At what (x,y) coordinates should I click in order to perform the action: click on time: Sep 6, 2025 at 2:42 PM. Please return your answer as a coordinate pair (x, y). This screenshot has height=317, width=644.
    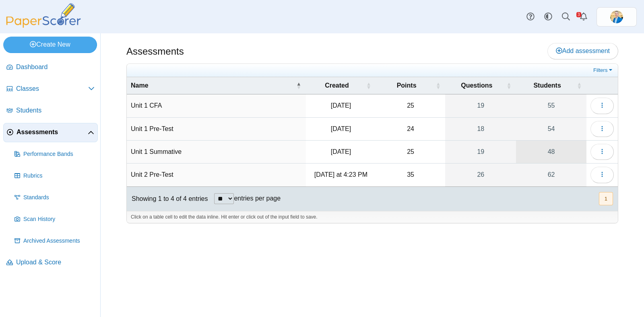
    Looking at the image, I should click on (341, 106).